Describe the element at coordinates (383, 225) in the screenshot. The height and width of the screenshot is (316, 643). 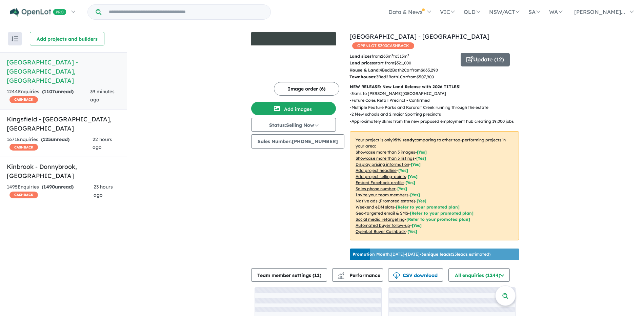
I see `u: Automated buyer follow-up` at that location.